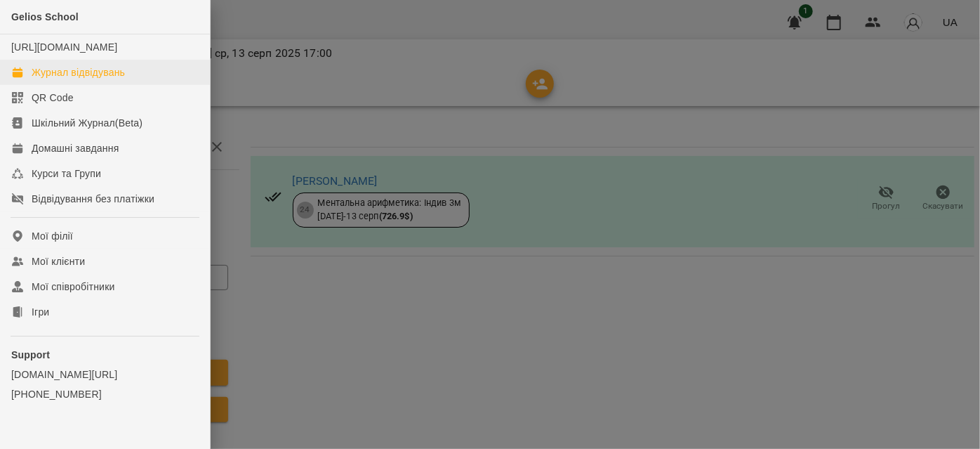 The width and height of the screenshot is (980, 449). I want to click on div: Журнал відвідувань, so click(78, 72).